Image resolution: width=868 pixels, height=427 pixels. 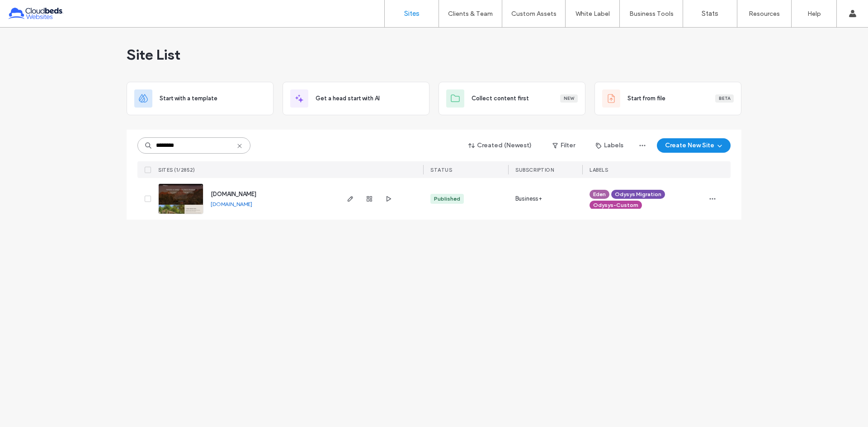 I want to click on label: Stats, so click(x=710, y=14).